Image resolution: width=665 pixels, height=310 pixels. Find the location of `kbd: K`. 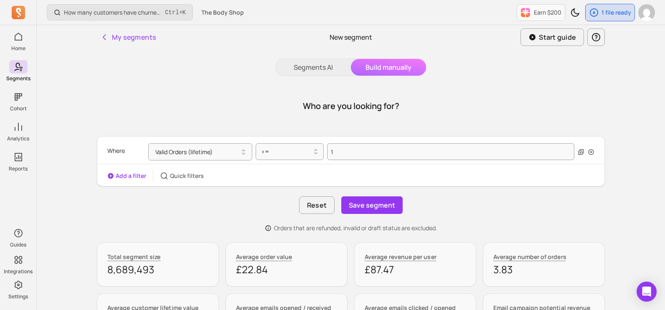

kbd: K is located at coordinates (184, 13).